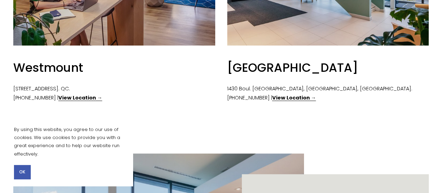  What do you see at coordinates (22, 172) in the screenshot?
I see `button: OK` at bounding box center [22, 172].